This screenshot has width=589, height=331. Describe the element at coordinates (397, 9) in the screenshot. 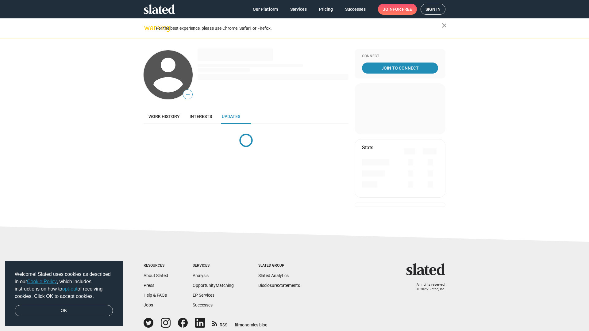

I see `span: Join` at that location.